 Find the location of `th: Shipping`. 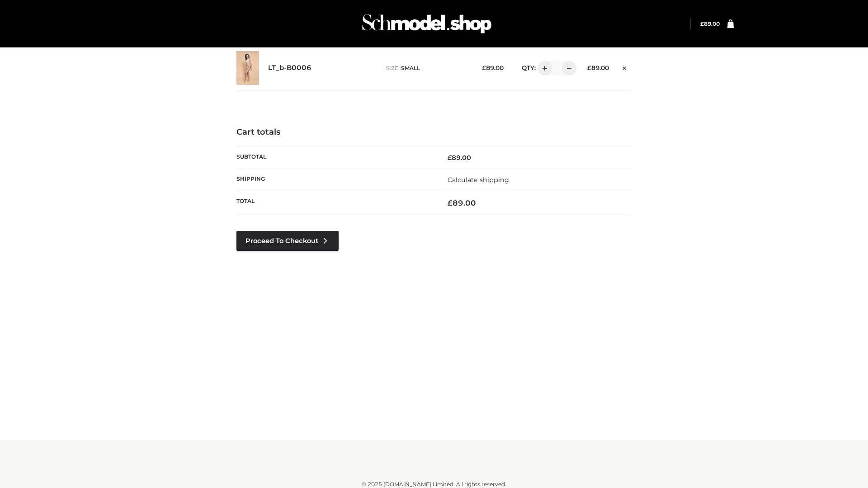

th: Shipping is located at coordinates (335, 179).